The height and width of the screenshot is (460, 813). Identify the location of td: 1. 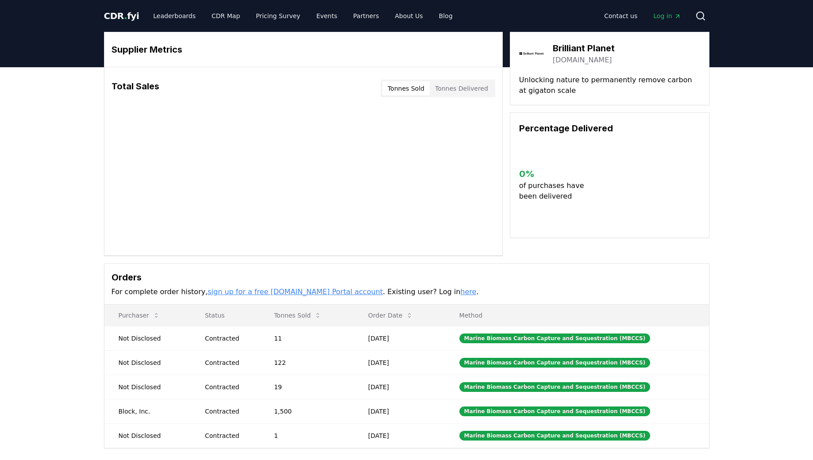
(307, 435).